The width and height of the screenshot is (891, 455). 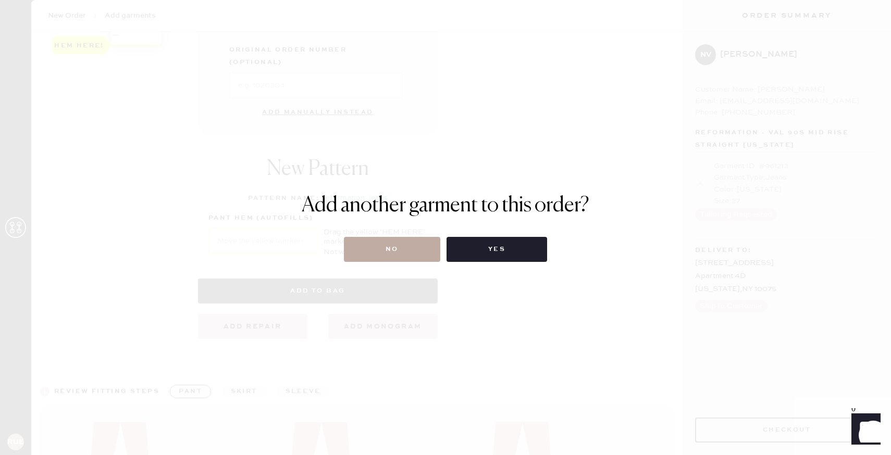 I want to click on button: No, so click(x=392, y=250).